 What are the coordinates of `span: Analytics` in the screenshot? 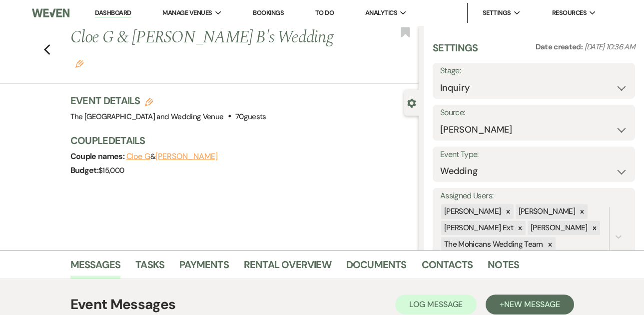 It's located at (381, 13).